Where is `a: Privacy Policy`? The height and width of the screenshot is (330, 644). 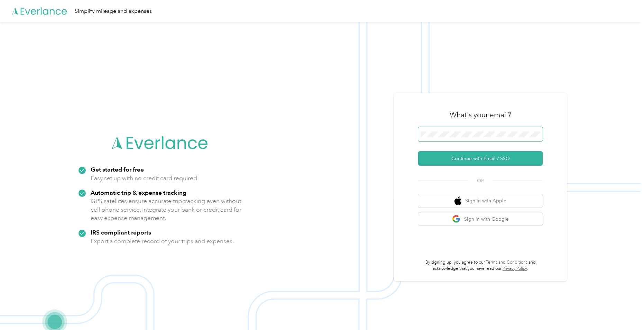
a: Privacy Policy is located at coordinates (515, 268).